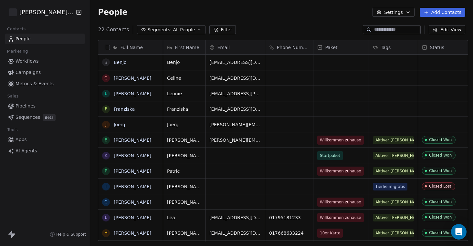  Describe the element at coordinates (28, 72) in the screenshot. I see `span: Campaigns` at that location.